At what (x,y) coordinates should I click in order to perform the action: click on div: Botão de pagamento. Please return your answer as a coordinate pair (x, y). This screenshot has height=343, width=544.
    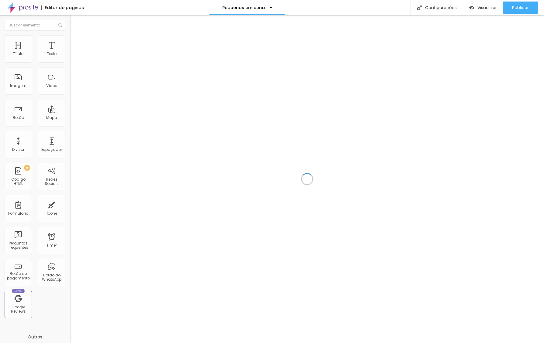
    Looking at the image, I should click on (18, 276).